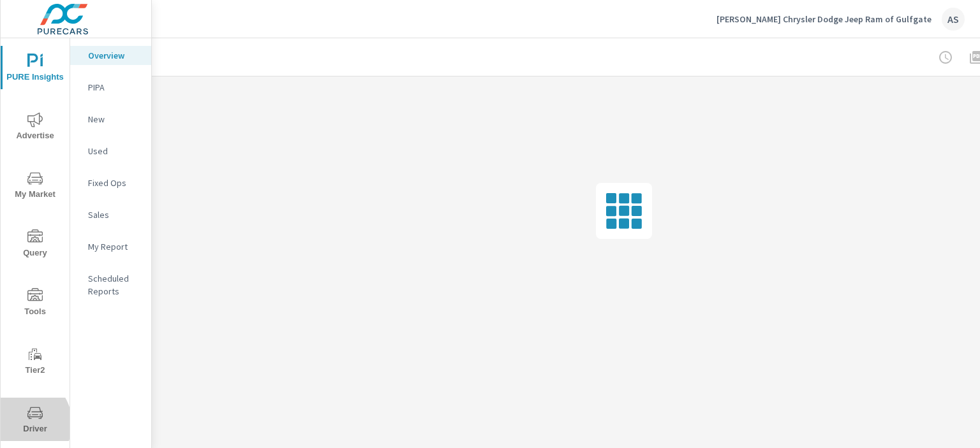 The width and height of the screenshot is (980, 448). I want to click on div: New, so click(111, 119).